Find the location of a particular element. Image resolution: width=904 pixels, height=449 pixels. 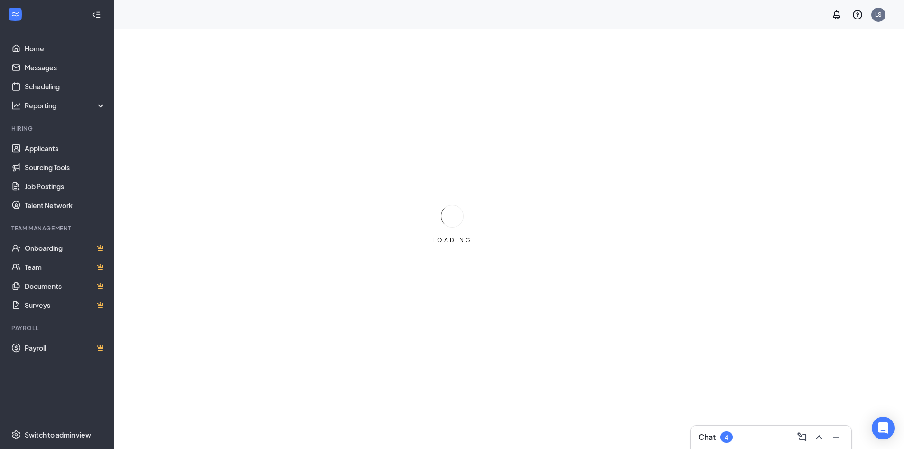

div: Hiring is located at coordinates (57, 128).